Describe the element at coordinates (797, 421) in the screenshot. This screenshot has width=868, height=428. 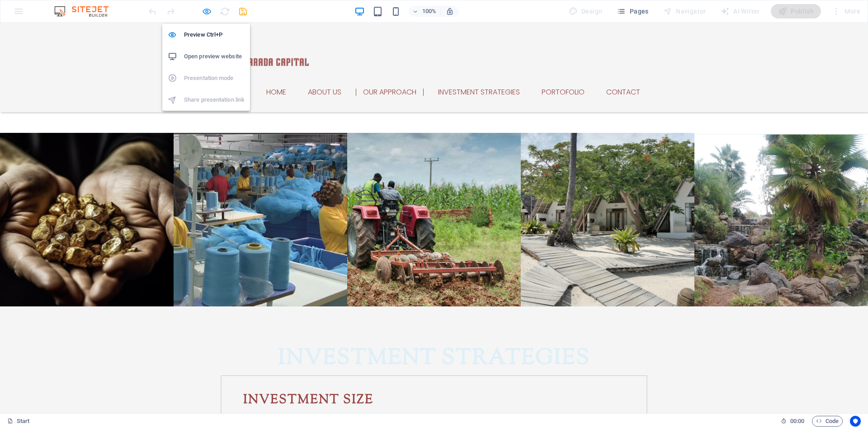
I see `span: 00 00` at that location.